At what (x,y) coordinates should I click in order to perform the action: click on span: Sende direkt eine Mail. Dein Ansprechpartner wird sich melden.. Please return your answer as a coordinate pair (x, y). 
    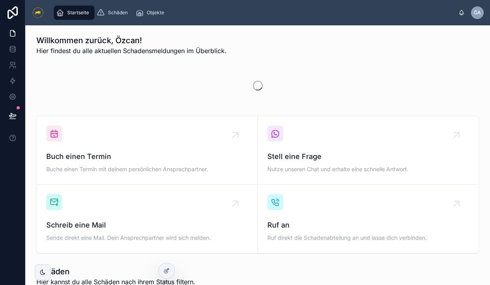
    Looking at the image, I should click on (147, 237).